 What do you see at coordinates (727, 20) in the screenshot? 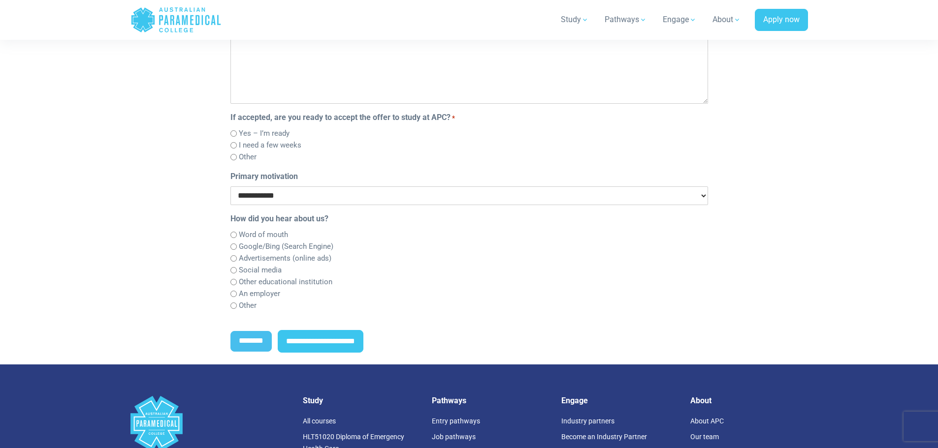
I see `a: About` at bounding box center [727, 20].